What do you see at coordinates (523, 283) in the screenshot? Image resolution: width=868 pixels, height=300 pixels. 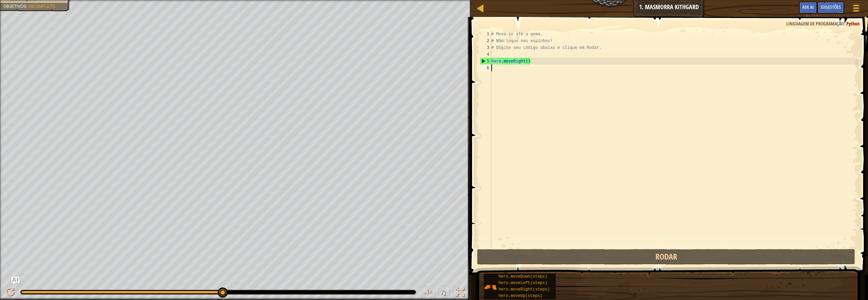 I see `span: hero.moveLeft(steps)` at bounding box center [523, 283].